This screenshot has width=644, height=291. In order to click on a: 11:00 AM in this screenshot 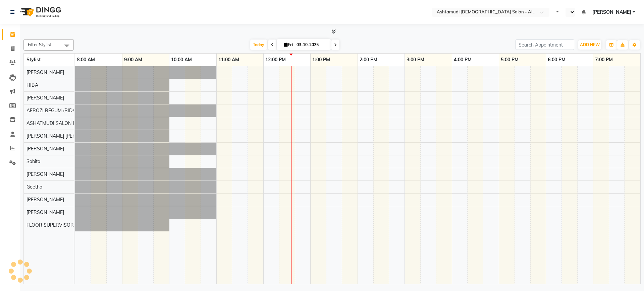, I will do `click(229, 59)`.